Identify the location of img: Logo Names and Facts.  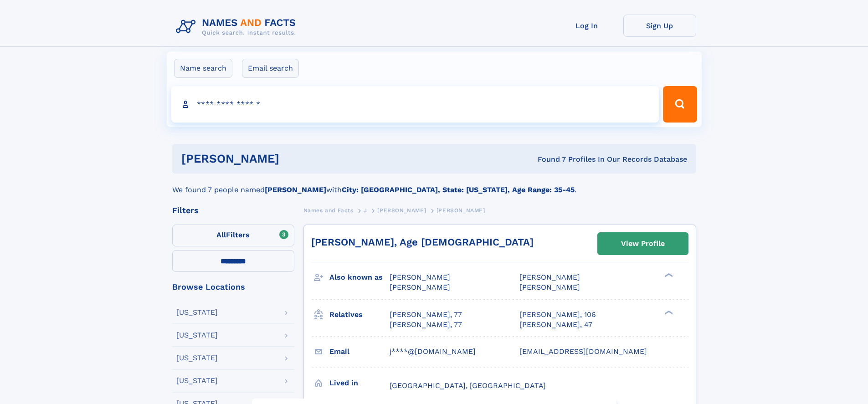
(238, 27).